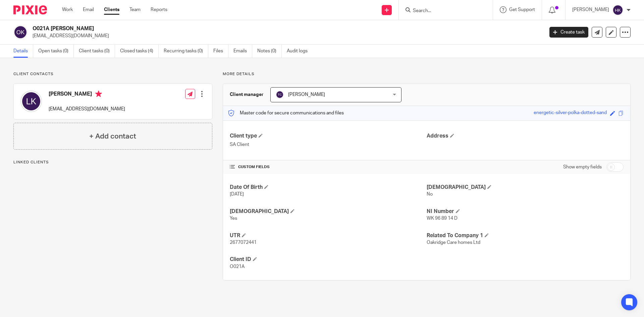 The height and width of the screenshot is (317, 644). What do you see at coordinates (430, 194) in the screenshot?
I see `span: No` at bounding box center [430, 194].